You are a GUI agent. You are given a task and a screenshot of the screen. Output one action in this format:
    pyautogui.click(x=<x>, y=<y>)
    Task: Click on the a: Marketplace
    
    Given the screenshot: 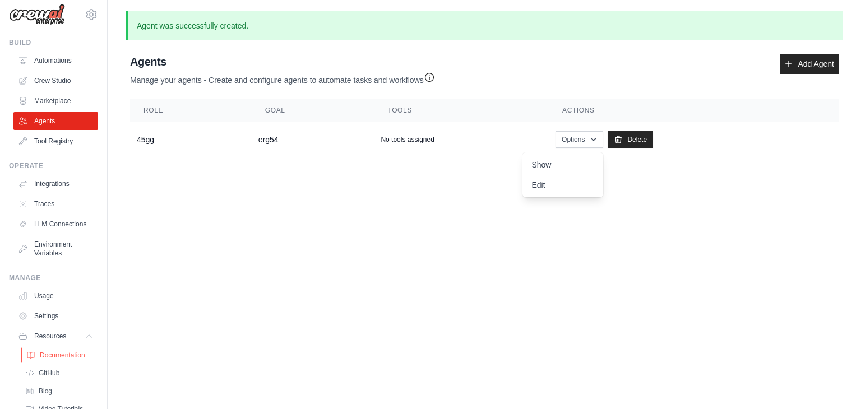 What is the action you would take?
    pyautogui.click(x=55, y=101)
    